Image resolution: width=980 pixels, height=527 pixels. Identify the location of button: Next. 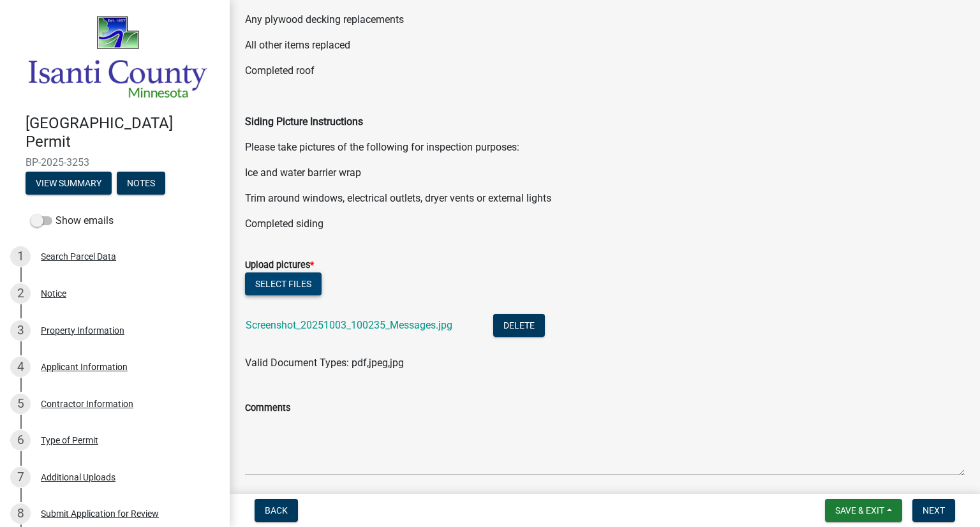
(934, 510).